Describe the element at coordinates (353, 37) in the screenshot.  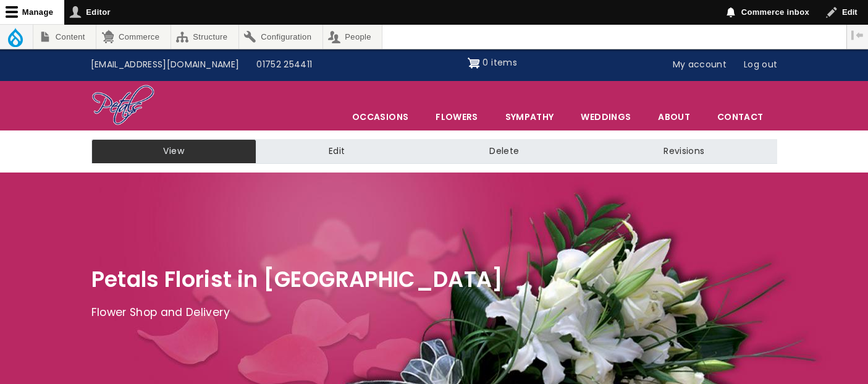
I see `a: People` at that location.